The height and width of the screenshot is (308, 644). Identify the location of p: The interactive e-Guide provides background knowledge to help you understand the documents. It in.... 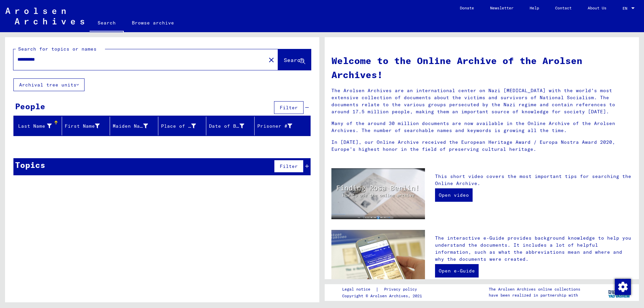
(534, 249).